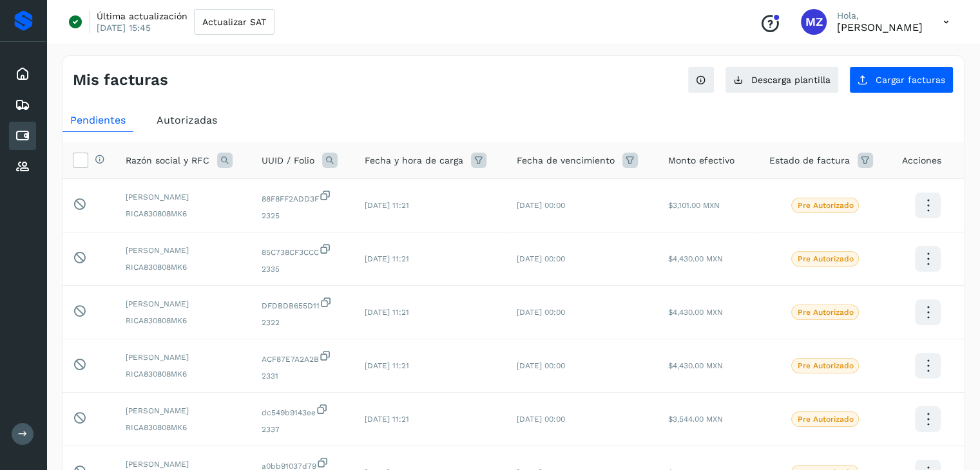 The height and width of the screenshot is (470, 980). What do you see at coordinates (566, 161) in the screenshot?
I see `span: Fecha de vencimiento` at bounding box center [566, 161].